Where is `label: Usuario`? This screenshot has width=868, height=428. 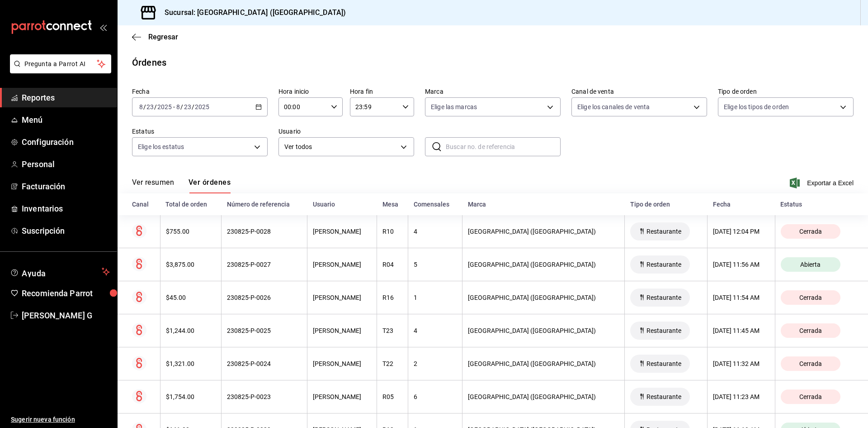
label: Usuario is located at coordinates (346, 131).